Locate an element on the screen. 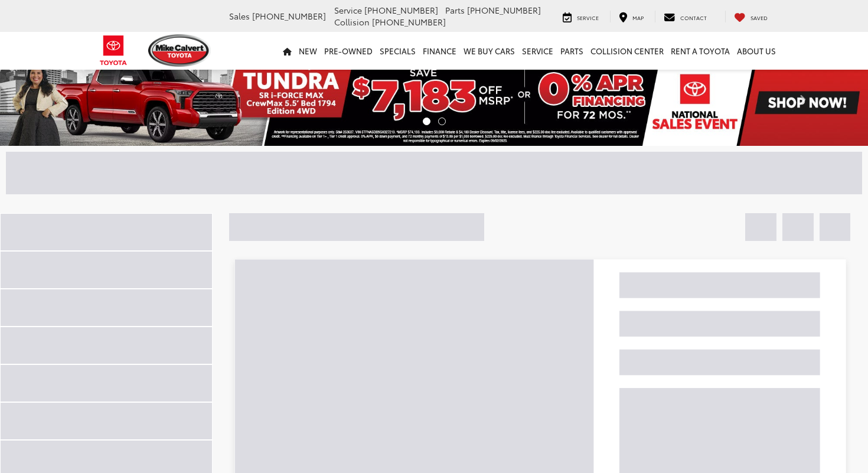 The width and height of the screenshot is (868, 473). a: My Saved Vehicles is located at coordinates (750, 17).